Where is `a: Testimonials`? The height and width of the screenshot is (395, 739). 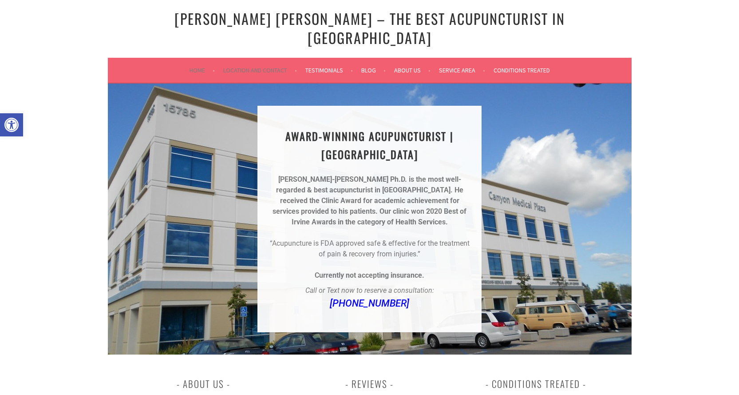 a: Testimonials is located at coordinates (329, 70).